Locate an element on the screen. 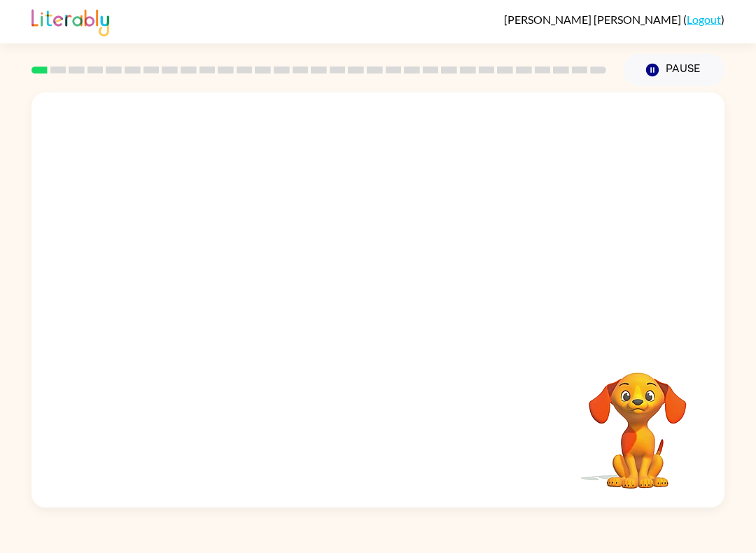  img: Literably is located at coordinates (70, 21).